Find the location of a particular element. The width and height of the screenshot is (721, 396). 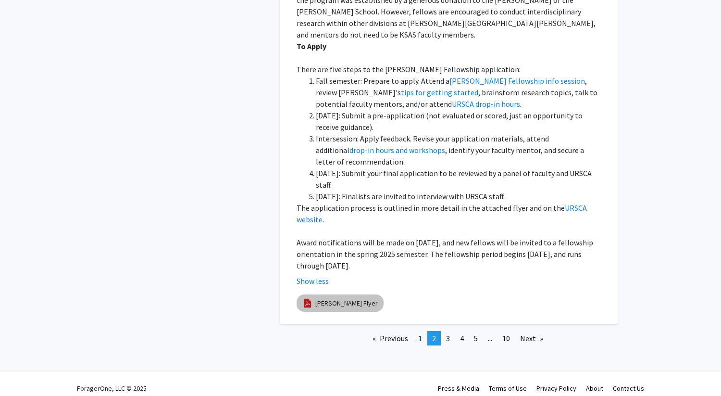

span: 1 is located at coordinates (420, 338).